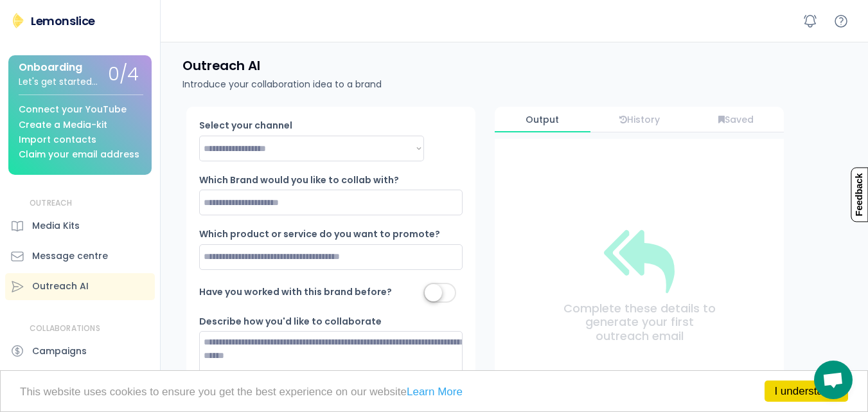  I want to click on div: History, so click(639, 119).